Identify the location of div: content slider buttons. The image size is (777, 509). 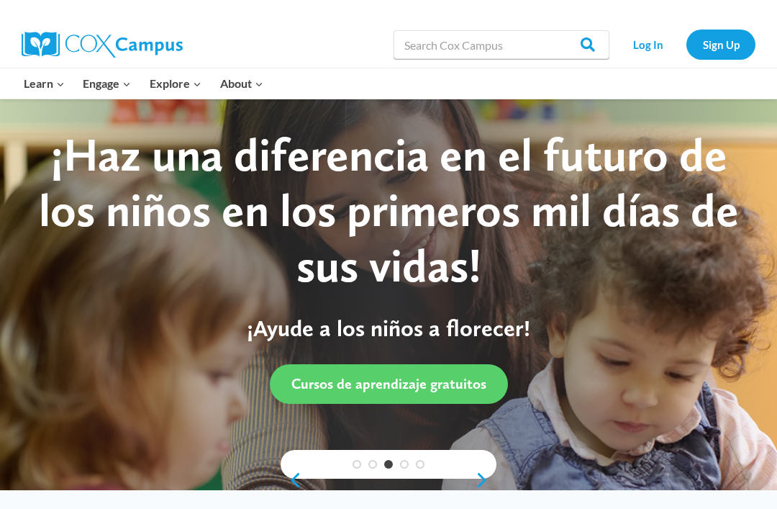
(388, 480).